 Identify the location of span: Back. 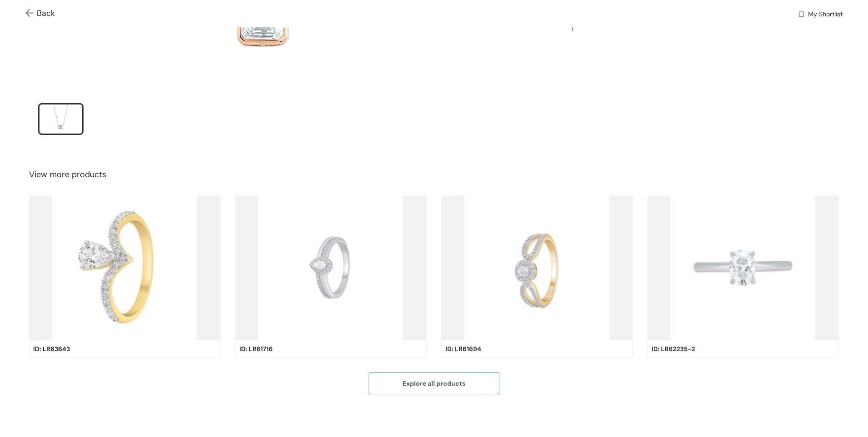
(40, 13).